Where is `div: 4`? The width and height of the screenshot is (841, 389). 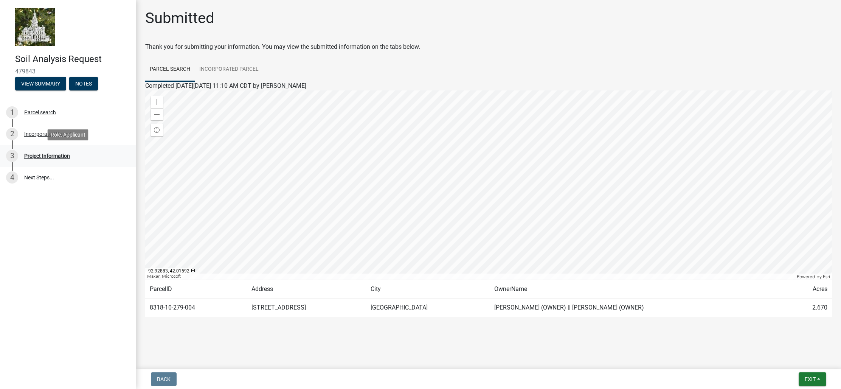 div: 4 is located at coordinates (12, 177).